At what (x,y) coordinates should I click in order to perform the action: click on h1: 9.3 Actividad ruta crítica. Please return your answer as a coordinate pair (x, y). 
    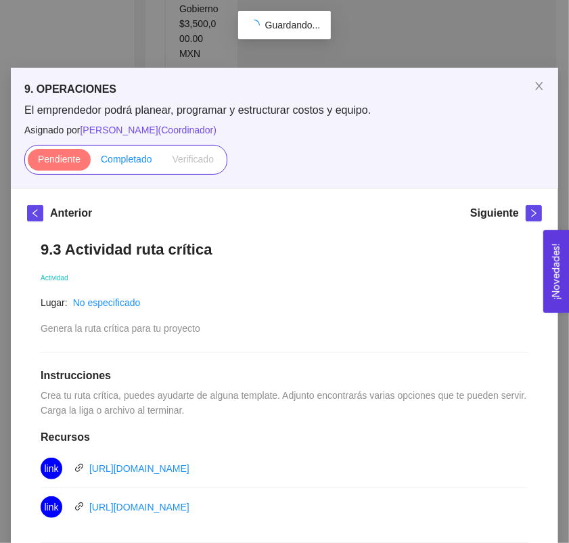
    Looking at the image, I should click on (284, 249).